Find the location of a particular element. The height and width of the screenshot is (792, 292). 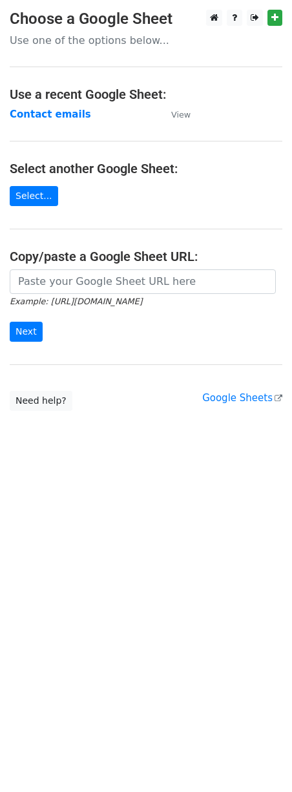

a: Contact emails is located at coordinates (50, 114).